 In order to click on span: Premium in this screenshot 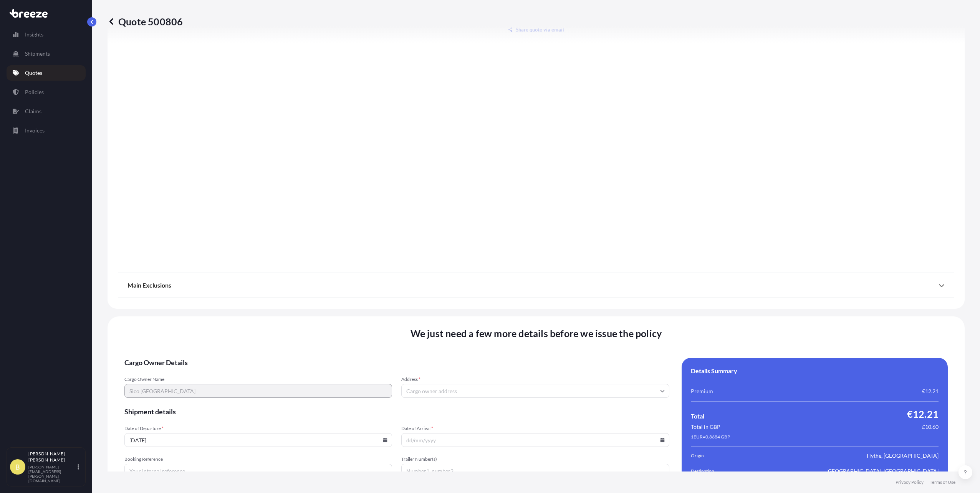, I will do `click(702, 391)`.